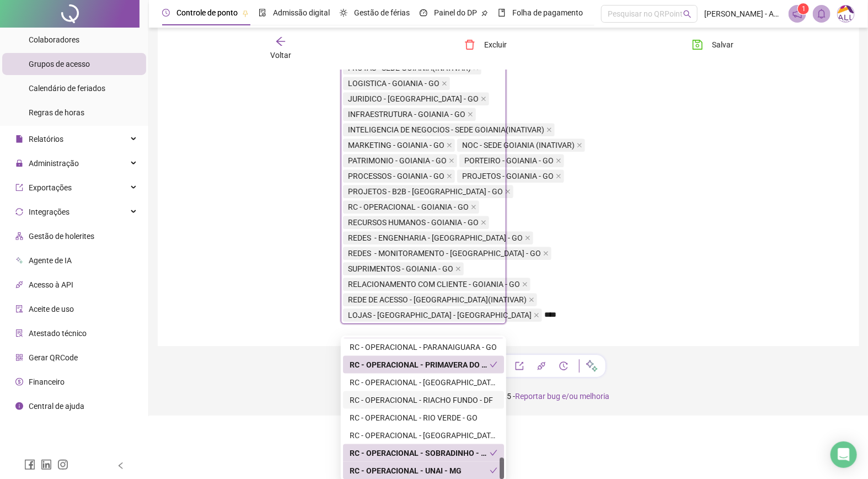 The height and width of the screenshot is (479, 868). Describe the element at coordinates (50, 187) in the screenshot. I see `span: Exportações` at that location.